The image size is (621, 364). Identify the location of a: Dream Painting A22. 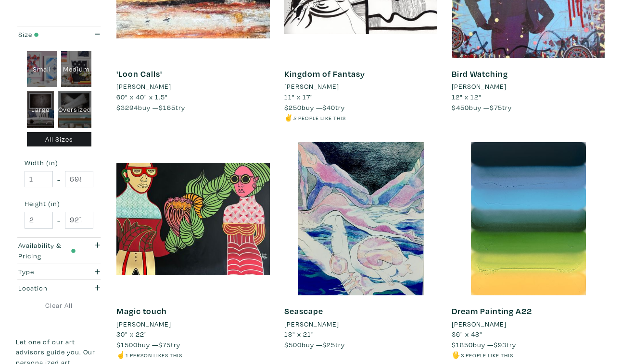
(491, 311).